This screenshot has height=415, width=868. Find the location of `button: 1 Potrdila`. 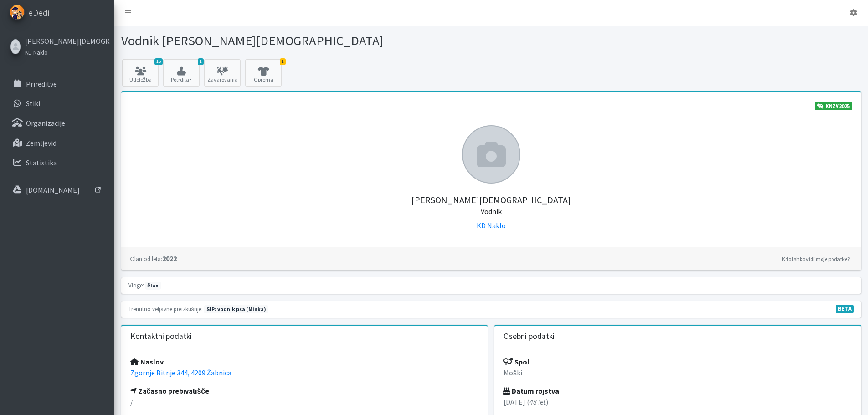

button: 1 Potrdila is located at coordinates (181, 73).